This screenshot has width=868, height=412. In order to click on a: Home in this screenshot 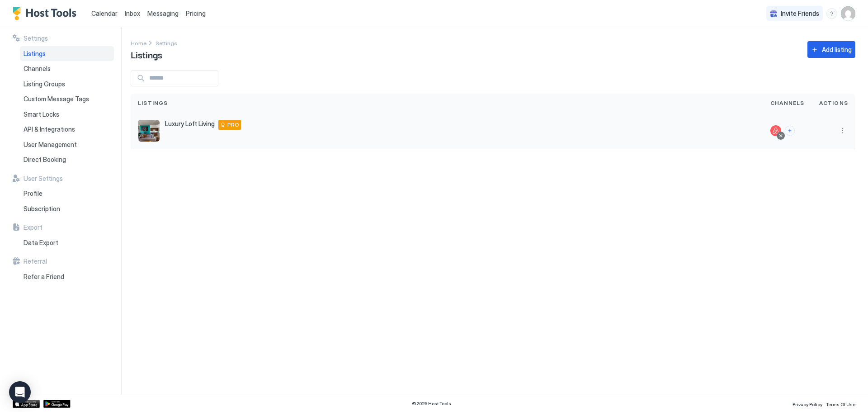, I will do `click(138, 43)`.